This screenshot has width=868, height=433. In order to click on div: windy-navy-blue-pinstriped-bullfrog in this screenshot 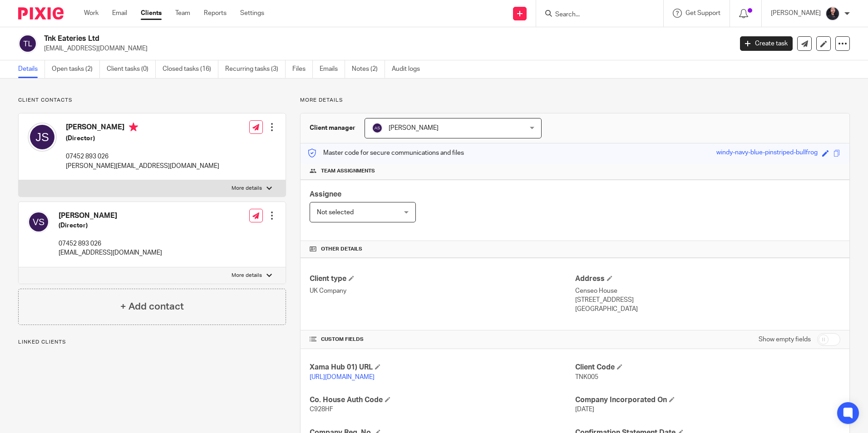, I will do `click(767, 153)`.